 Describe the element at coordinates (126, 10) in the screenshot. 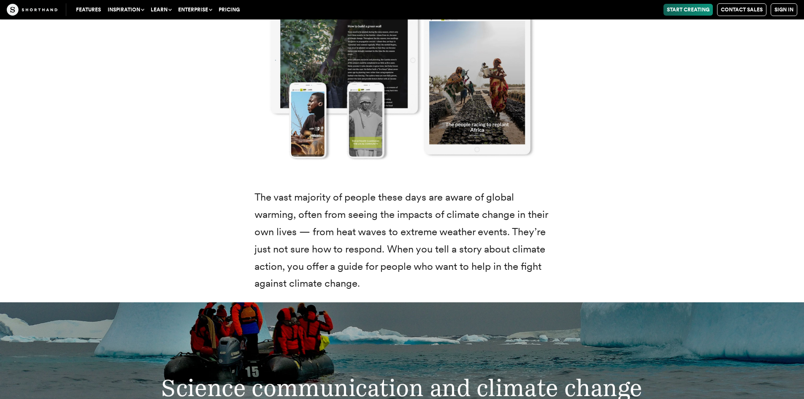

I see `button: Inspiration` at that location.